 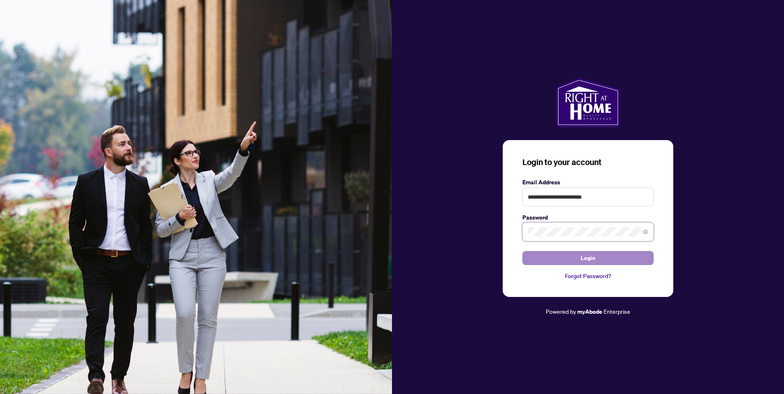 What do you see at coordinates (561, 312) in the screenshot?
I see `span: Powered by` at bounding box center [561, 312].